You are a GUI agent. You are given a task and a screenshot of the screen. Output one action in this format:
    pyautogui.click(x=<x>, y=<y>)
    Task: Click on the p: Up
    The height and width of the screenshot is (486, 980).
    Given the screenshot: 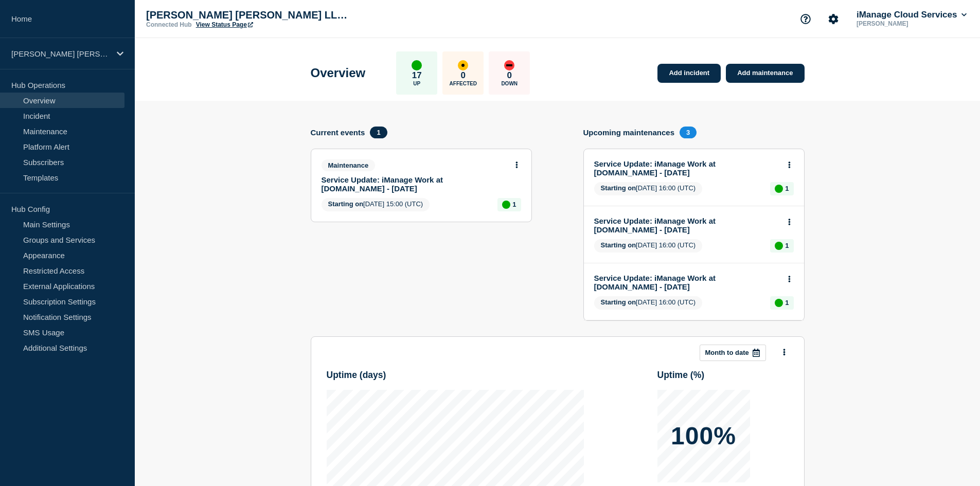 What is the action you would take?
    pyautogui.click(x=416, y=83)
    